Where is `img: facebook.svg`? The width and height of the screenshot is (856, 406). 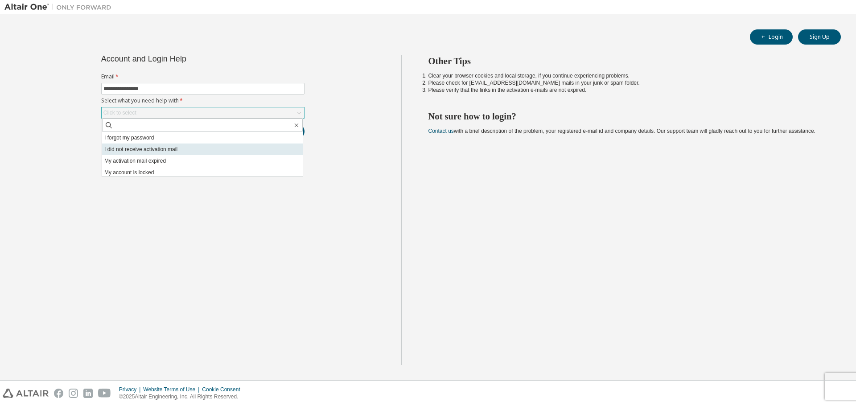 img: facebook.svg is located at coordinates (58, 393).